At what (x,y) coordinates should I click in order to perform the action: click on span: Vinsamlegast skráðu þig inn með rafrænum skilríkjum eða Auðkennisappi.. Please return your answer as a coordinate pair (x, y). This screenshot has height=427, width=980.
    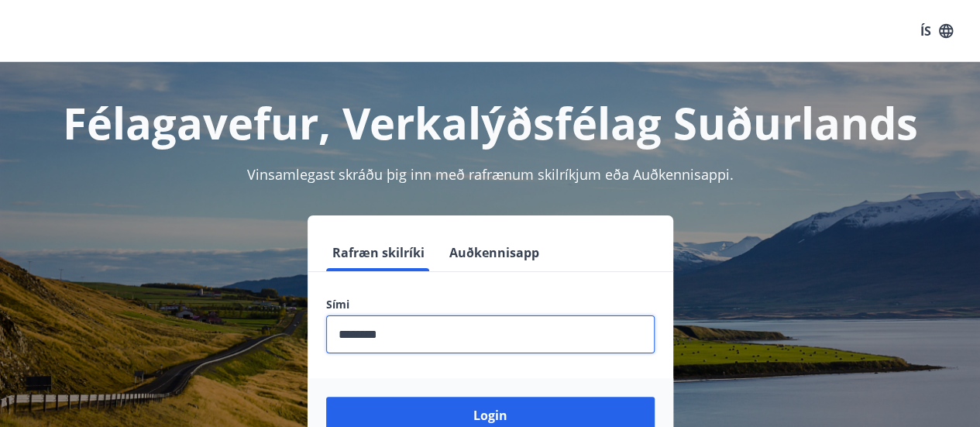
    Looking at the image, I should click on (491, 174).